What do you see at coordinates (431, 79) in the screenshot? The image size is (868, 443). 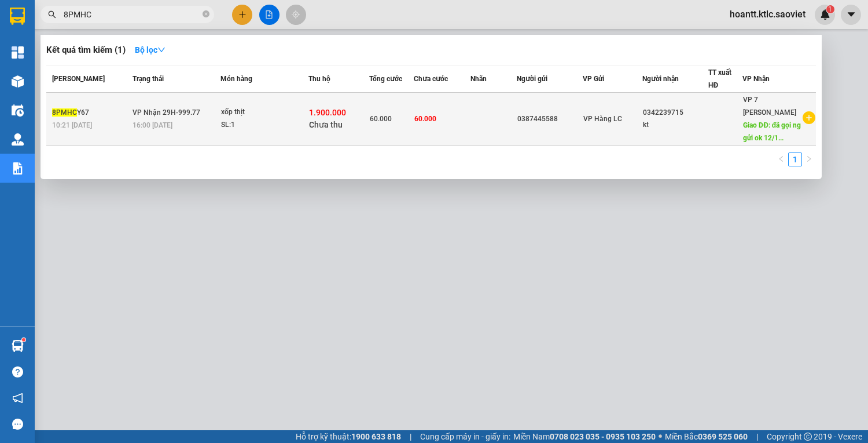 I see `span: Chưa cước` at bounding box center [431, 79].